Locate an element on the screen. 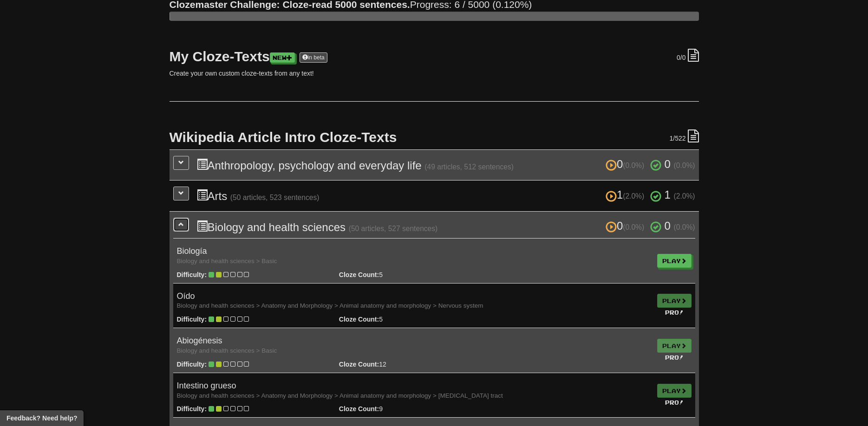 Image resolution: width=868 pixels, height=426 pixels. h4: Intestino grueso is located at coordinates (413, 390).